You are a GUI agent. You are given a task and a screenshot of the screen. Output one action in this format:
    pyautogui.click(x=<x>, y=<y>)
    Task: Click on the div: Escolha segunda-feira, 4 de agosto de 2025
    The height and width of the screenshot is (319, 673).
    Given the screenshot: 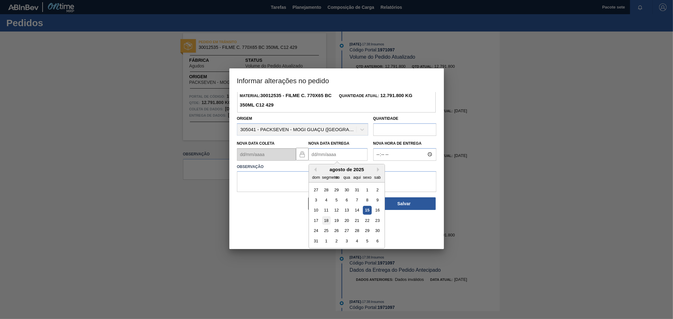 What is the action you would take?
    pyautogui.click(x=326, y=200)
    